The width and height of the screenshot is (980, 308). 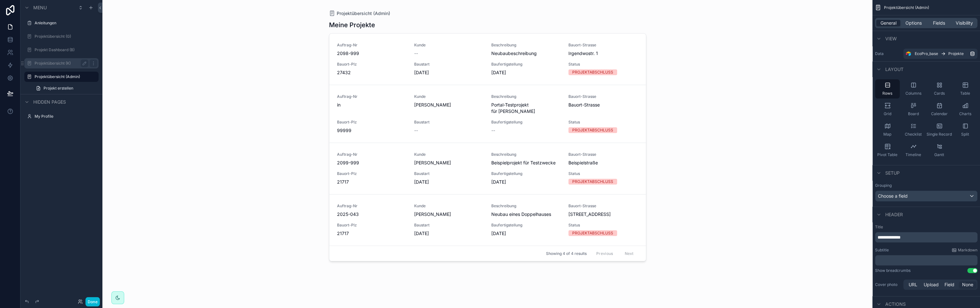 What do you see at coordinates (913, 150) in the screenshot?
I see `button: Timeline` at bounding box center [913, 150].